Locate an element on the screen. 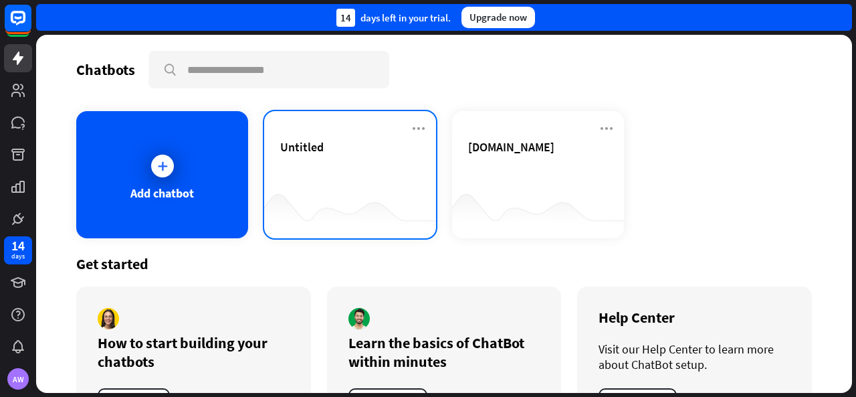  div: AW is located at coordinates (18, 379).